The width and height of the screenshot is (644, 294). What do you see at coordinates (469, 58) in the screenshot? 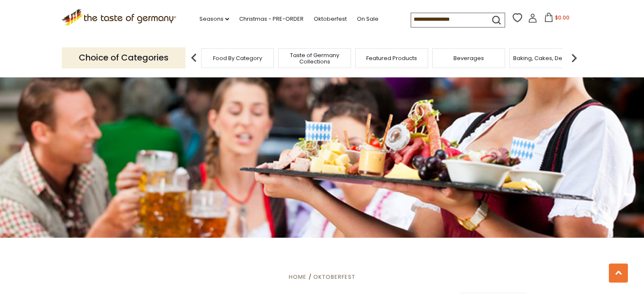
I see `a: Beverages` at bounding box center [469, 58].